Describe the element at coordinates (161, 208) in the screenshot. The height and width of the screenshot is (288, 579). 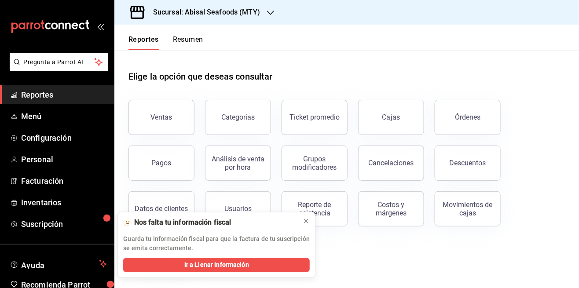
I see `div: Datos de clientes` at that location.